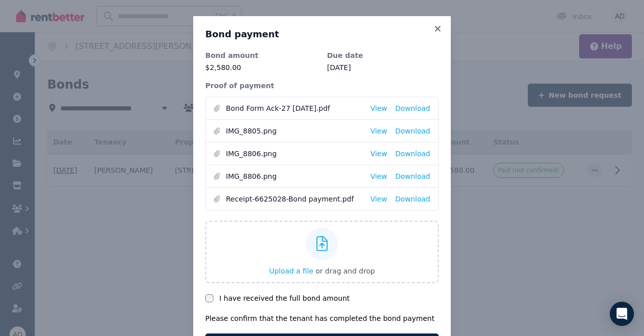 The height and width of the screenshot is (336, 644). What do you see at coordinates (261, 56) in the screenshot?
I see `dt: Bond amount` at bounding box center [261, 56].